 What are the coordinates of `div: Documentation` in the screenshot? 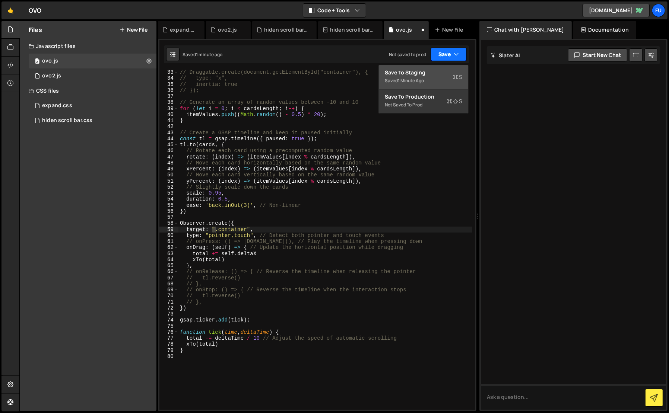 It's located at (604, 30).